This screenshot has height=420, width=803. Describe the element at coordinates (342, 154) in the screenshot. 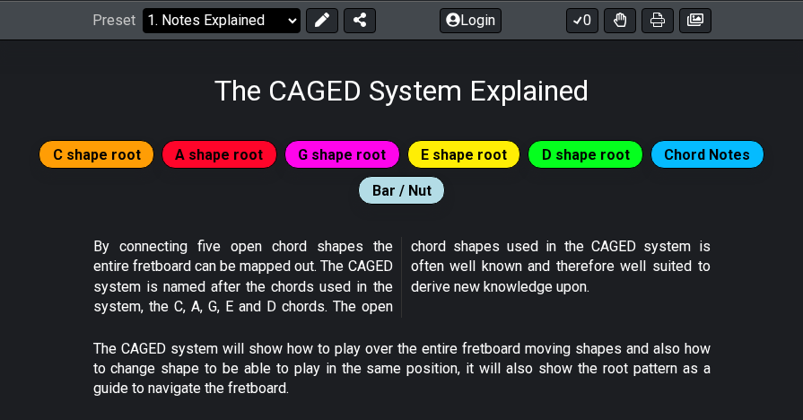

I see `span: G shape root` at that location.